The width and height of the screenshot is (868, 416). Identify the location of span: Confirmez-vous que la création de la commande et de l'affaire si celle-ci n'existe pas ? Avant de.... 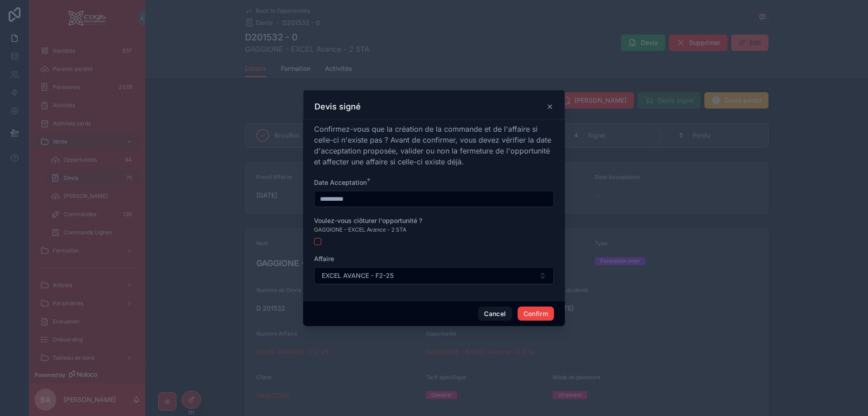
(433, 145).